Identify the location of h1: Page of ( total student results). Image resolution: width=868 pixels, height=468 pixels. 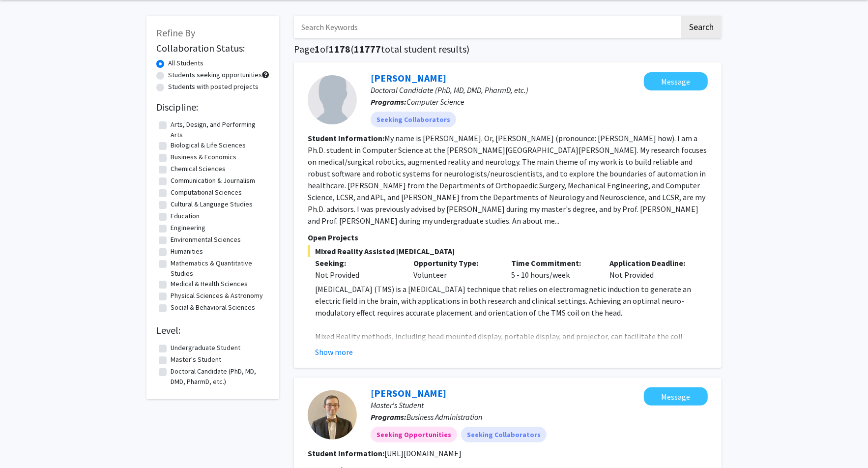
(508, 49).